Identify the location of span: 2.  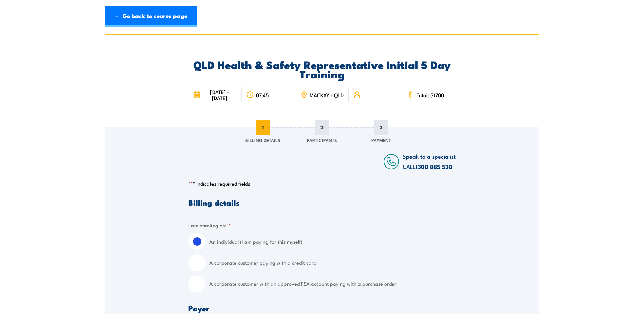
(322, 128).